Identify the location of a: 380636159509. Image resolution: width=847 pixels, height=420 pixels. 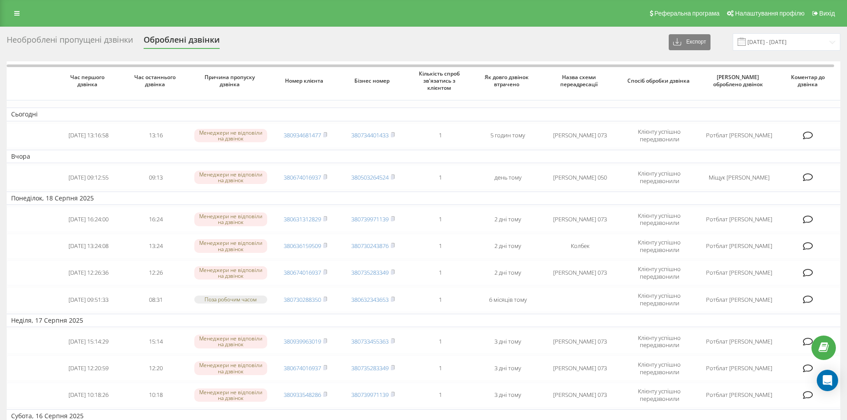
(302, 246).